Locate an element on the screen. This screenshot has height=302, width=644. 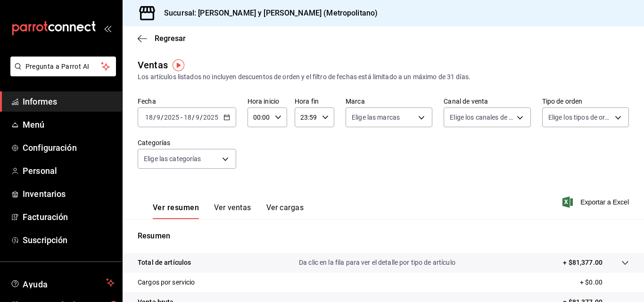
div: pestañas de navegación is located at coordinates (228, 211).